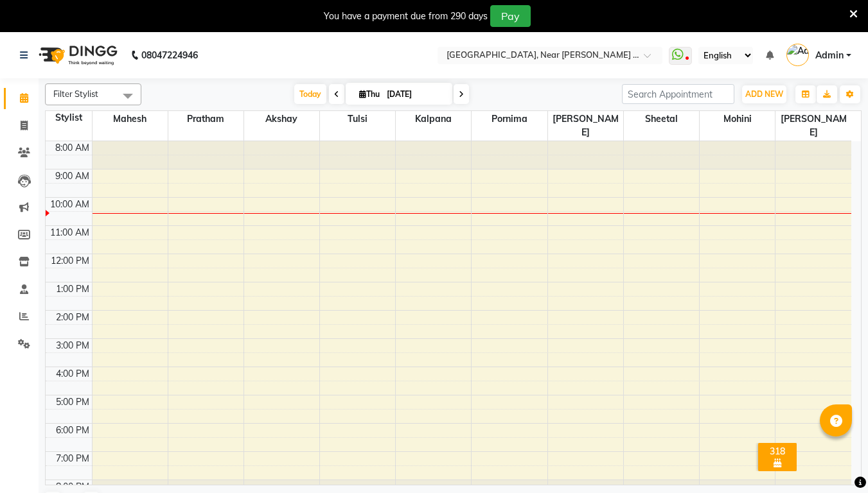 The height and width of the screenshot is (493, 868). What do you see at coordinates (69, 204) in the screenshot?
I see `div: 10:00 AM` at bounding box center [69, 204].